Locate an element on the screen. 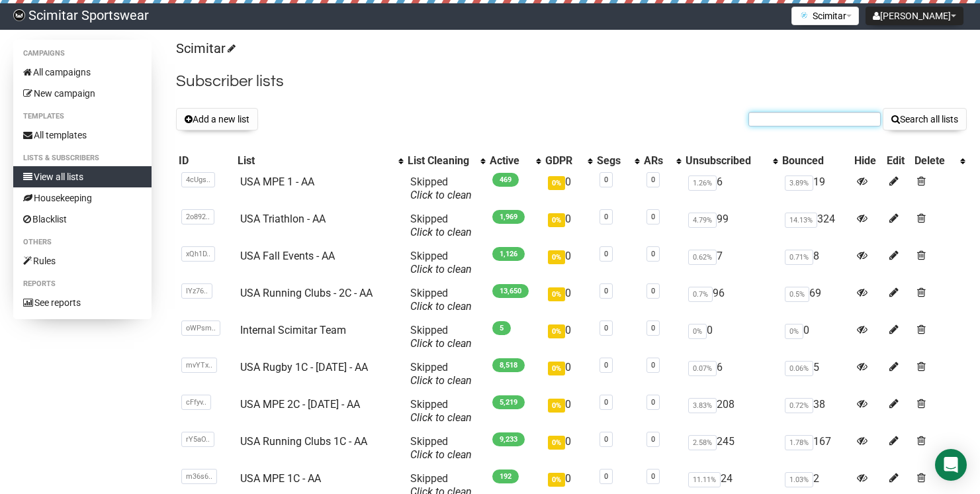  div: ID is located at coordinates (205, 161).